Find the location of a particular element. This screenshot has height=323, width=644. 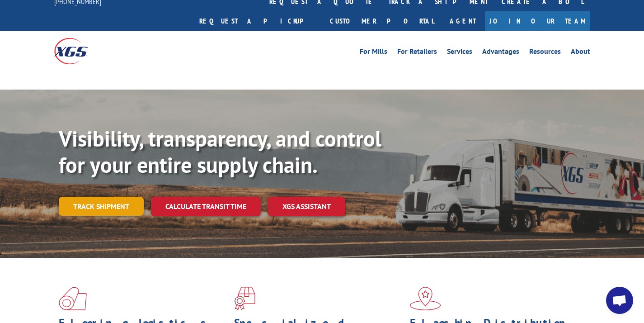

a: Customer Portal is located at coordinates (382, 21).